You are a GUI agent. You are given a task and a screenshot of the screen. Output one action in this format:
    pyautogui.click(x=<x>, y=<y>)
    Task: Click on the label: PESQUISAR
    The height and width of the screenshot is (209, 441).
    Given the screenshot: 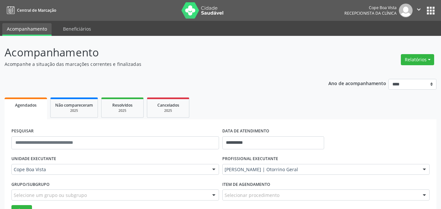 What is the action you would take?
    pyautogui.click(x=23, y=131)
    